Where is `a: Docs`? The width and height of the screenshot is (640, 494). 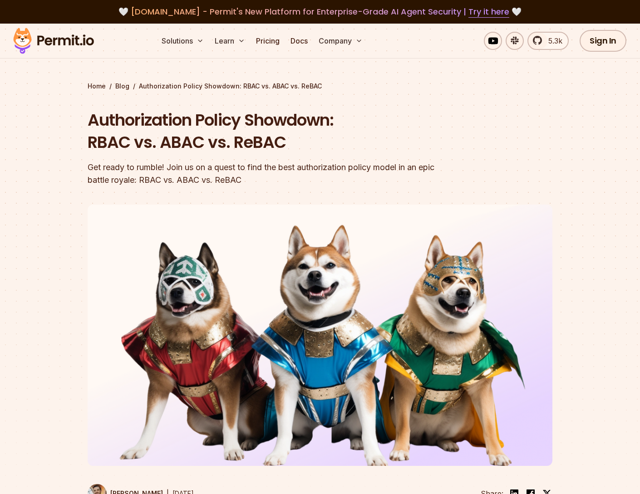
a: Docs is located at coordinates (299, 41).